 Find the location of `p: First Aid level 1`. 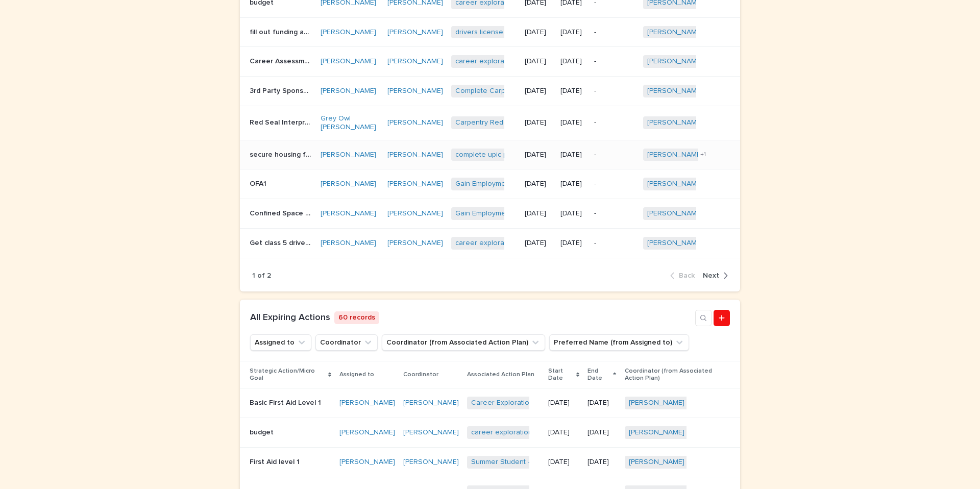

p: First Aid level 1 is located at coordinates (276, 460).